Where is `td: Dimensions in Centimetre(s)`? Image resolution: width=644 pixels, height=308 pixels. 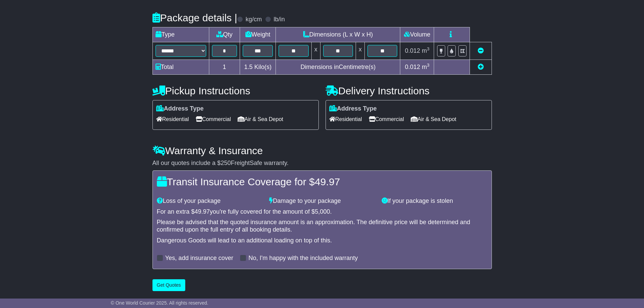
td: Dimensions in Centimetre(s) is located at coordinates (338, 67).